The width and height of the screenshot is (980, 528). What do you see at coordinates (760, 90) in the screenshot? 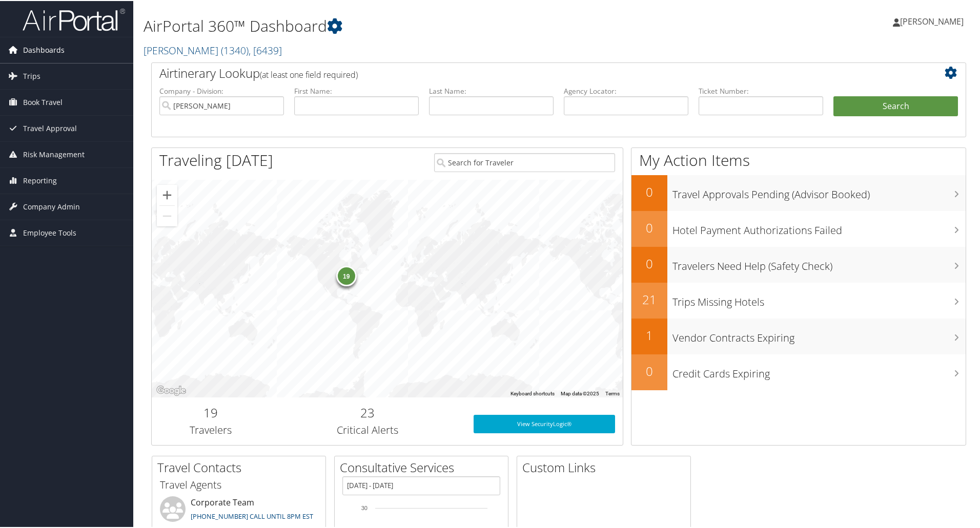
I see `label: Ticket Number:` at bounding box center [760, 90].